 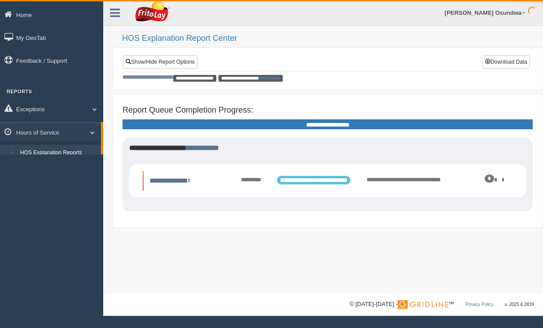 I want to click on li: Expand, so click(x=328, y=181).